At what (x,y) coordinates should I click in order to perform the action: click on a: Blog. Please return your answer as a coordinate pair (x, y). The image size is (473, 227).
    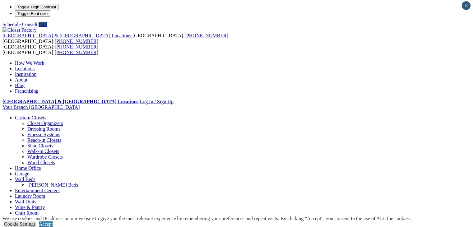
    Looking at the image, I should click on (20, 85).